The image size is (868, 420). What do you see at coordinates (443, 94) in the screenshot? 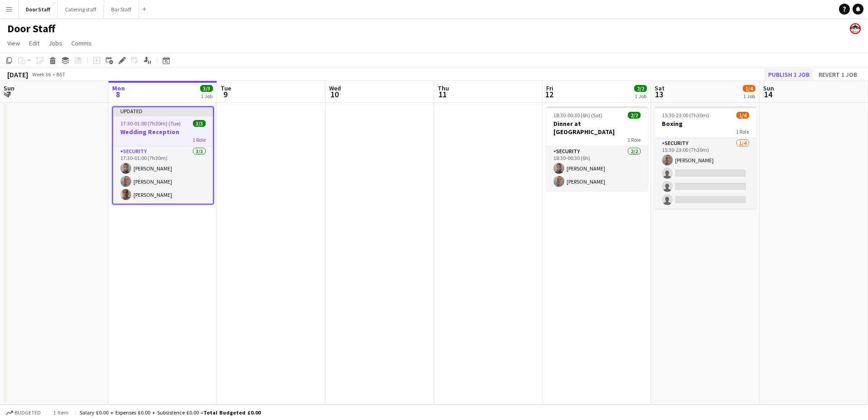
I see `span: 11` at bounding box center [443, 94].